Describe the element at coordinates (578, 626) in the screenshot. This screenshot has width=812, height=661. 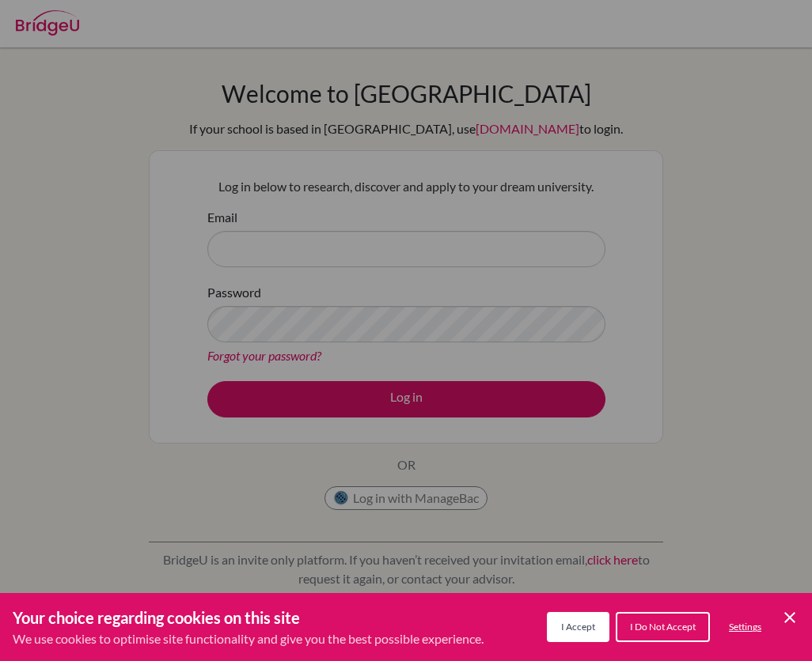
I see `span: I Accept` at that location.